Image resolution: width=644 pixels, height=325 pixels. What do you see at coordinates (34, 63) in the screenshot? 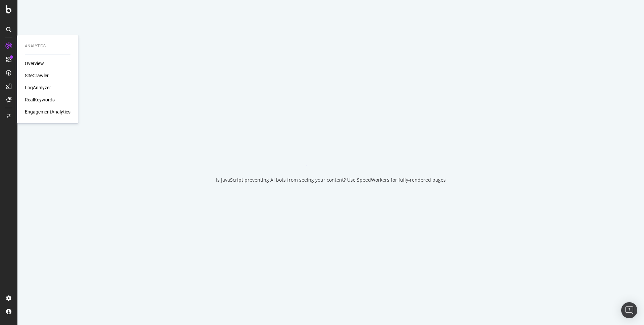
I see `div: Overview` at bounding box center [34, 63].